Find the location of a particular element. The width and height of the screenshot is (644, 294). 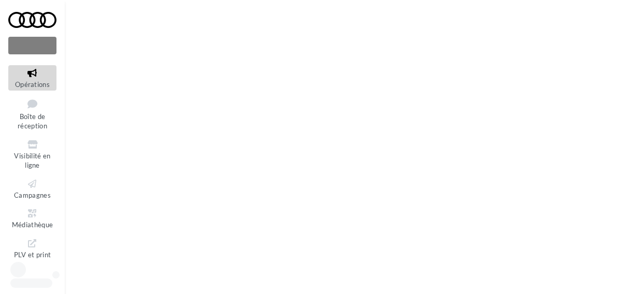

span: Médiathèque is located at coordinates (32, 225).